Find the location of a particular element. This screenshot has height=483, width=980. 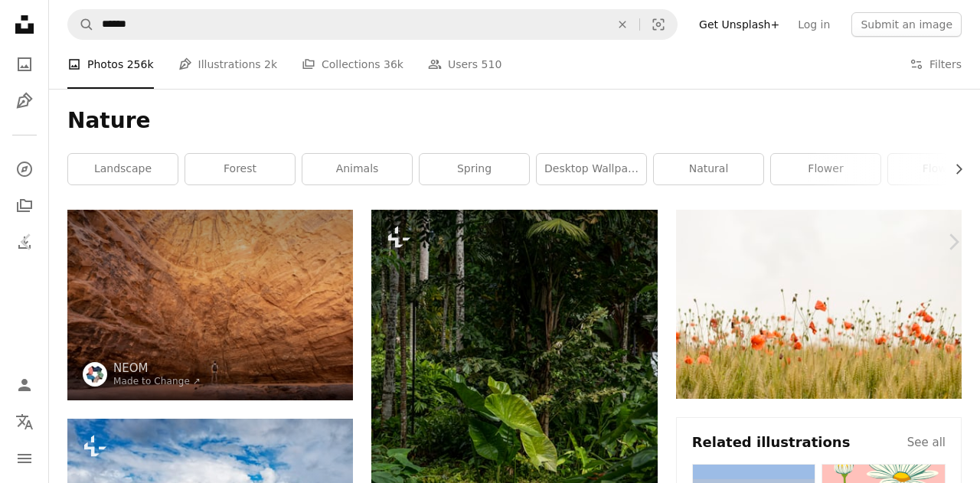

a: Log in is located at coordinates (813, 24).